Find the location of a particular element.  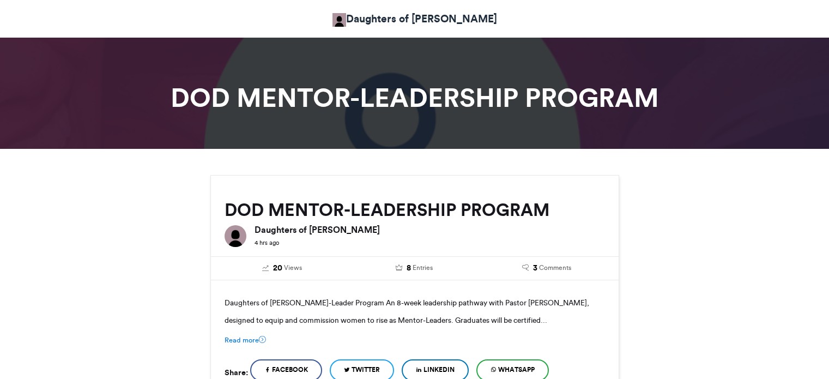

a: Read more is located at coordinates (245, 340).